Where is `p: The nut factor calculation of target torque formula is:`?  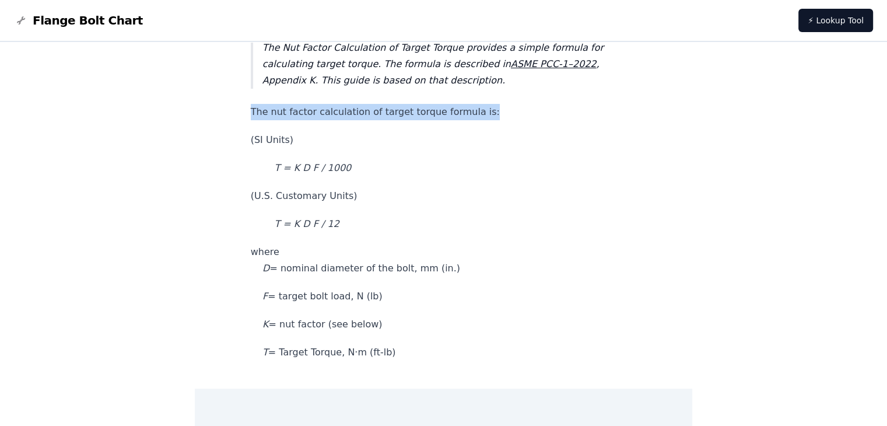 p: The nut factor calculation of target torque formula is: is located at coordinates (444, 112).